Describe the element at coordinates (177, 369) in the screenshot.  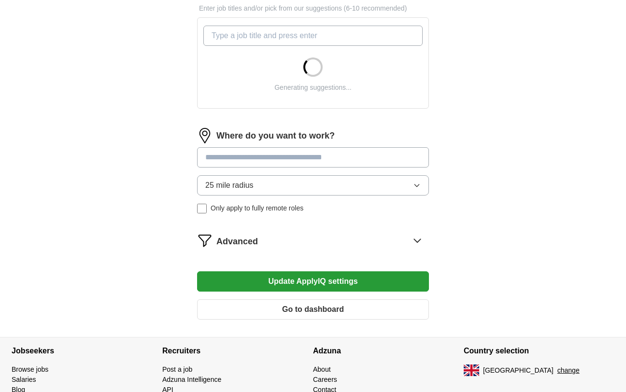
I see `a: Post a job` at that location.